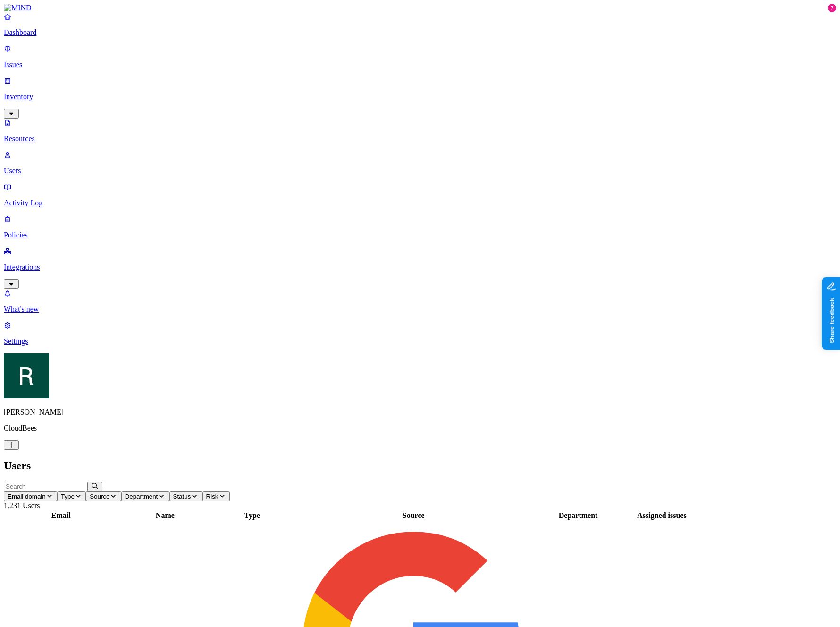 The height and width of the screenshot is (627, 840). I want to click on p: Inventory, so click(420, 96).